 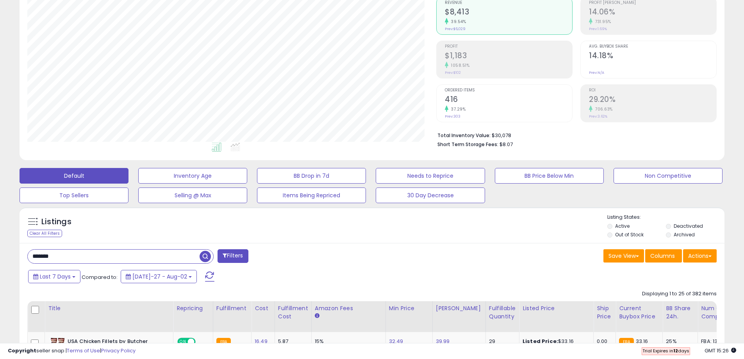 What do you see at coordinates (676, 351) in the screenshot?
I see `b: 12` at bounding box center [676, 351].